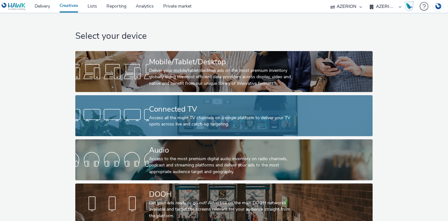 Image resolution: width=448 pixels, height=221 pixels. Describe the element at coordinates (224, 36) in the screenshot. I see `h1: Select your device` at that location.